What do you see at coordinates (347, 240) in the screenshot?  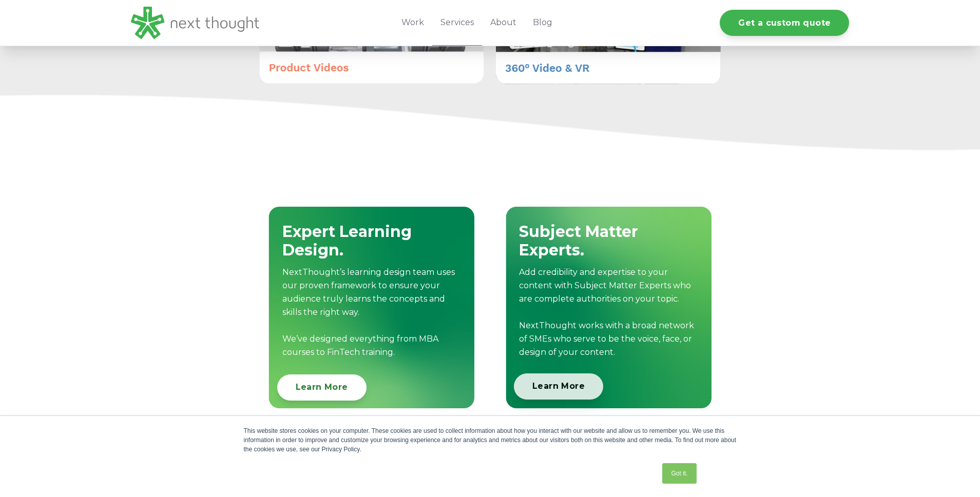 I see `span: Expert Learning Design.` at bounding box center [347, 240].